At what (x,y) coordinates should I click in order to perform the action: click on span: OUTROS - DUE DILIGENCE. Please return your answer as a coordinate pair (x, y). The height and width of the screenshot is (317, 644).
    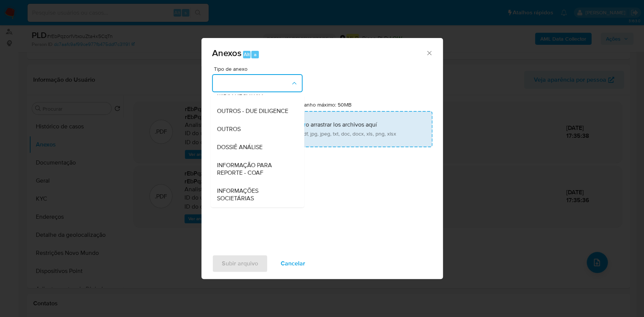
    Looking at the image, I should click on (252, 111).